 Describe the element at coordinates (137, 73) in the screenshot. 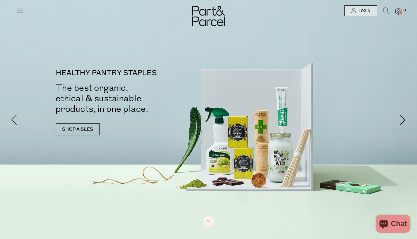

I see `p: HEALTHY PANTRY STAPLES` at that location.